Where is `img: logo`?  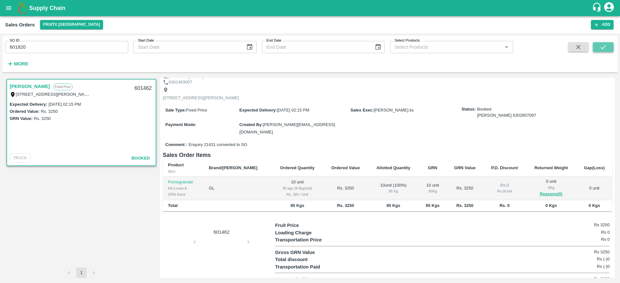
img: logo is located at coordinates (23, 8).